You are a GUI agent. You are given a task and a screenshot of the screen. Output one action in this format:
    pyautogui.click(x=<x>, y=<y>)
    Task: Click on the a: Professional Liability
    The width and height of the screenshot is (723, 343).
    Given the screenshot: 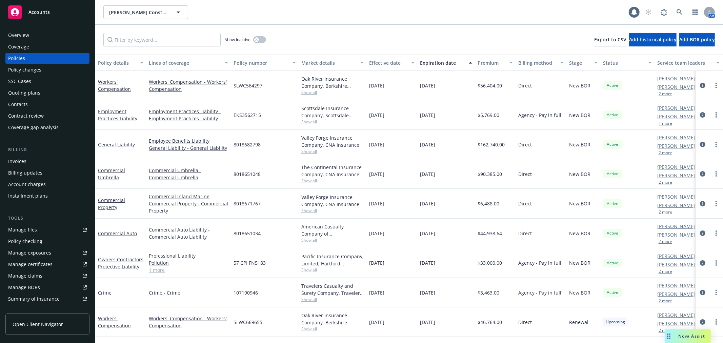 What is the action you would take?
    pyautogui.click(x=189, y=256)
    